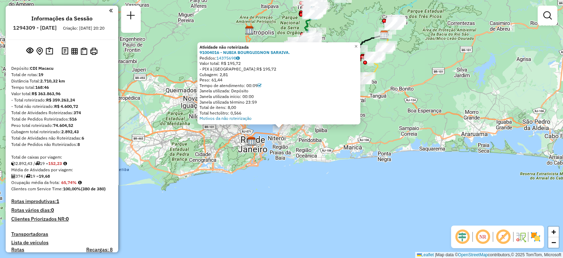 Image resolution: width=563 pixels, height=258 pixels. Describe the element at coordinates (72, 188) in the screenshot. I see `strong: 100,00%` at that location.